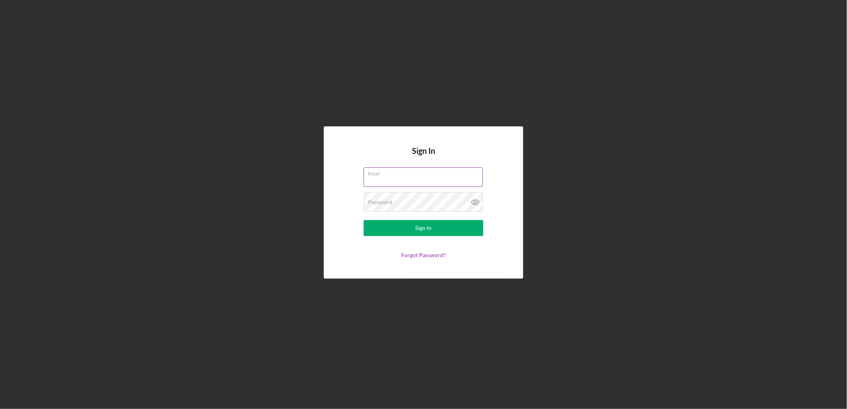 This screenshot has height=409, width=847. Describe the element at coordinates (423, 255) in the screenshot. I see `a: Forgot Password?` at that location.